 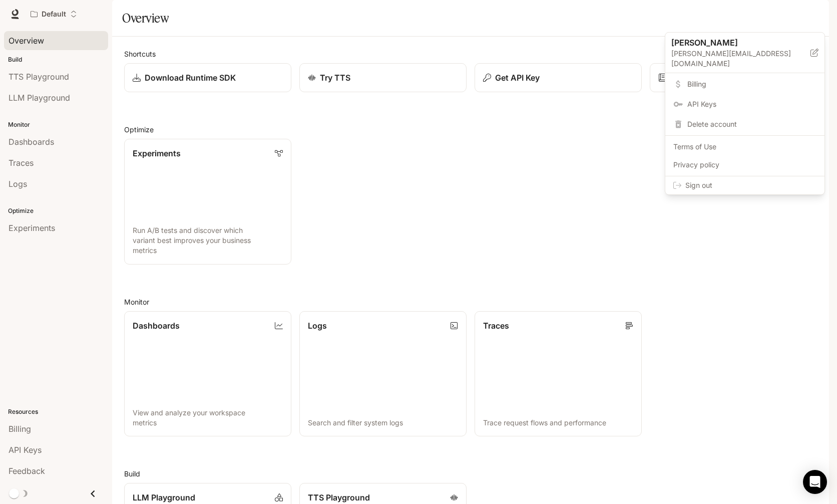 What do you see at coordinates (752, 185) in the screenshot?
I see `span: Sign out` at bounding box center [752, 185].